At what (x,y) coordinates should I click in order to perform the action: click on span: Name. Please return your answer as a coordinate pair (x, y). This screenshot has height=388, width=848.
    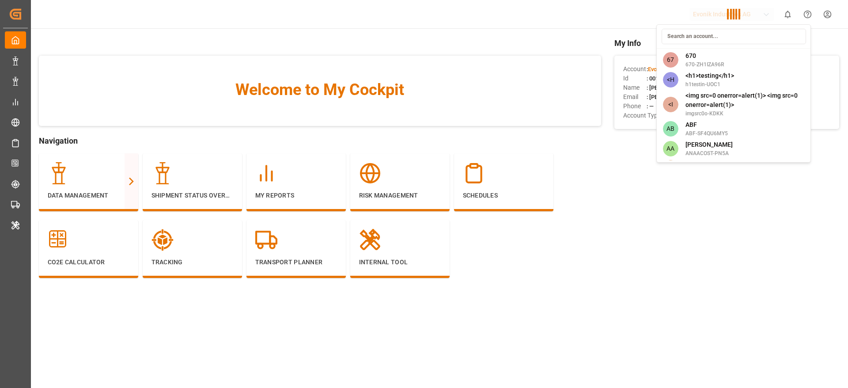
    Looking at the image, I should click on (634, 87).